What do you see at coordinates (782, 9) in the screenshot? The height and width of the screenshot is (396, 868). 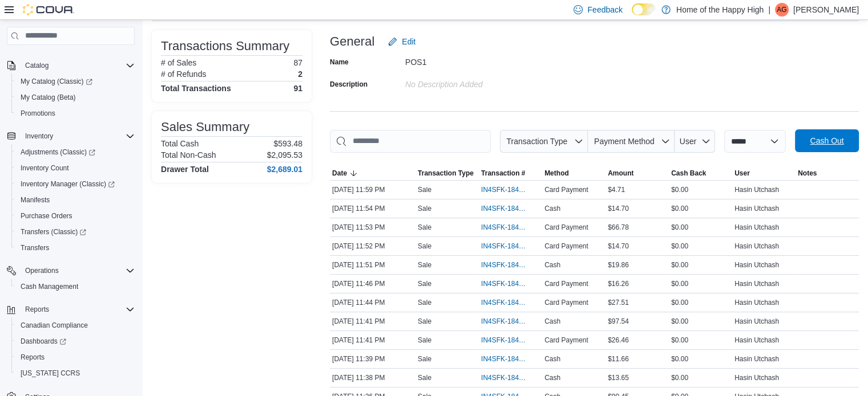 I see `span: AG` at bounding box center [782, 9].